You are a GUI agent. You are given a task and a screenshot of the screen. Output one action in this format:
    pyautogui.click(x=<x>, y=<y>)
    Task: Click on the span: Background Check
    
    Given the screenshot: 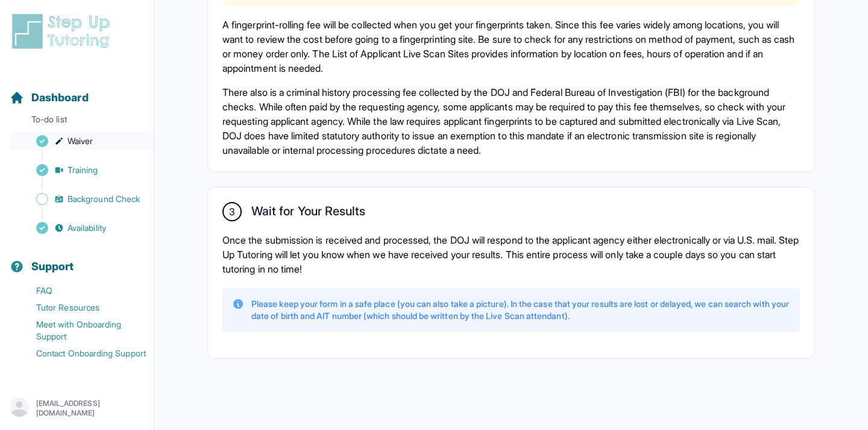 What is the action you would take?
    pyautogui.click(x=104, y=199)
    